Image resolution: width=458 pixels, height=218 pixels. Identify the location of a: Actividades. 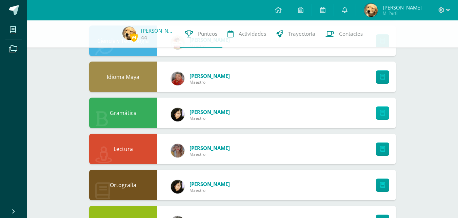
(247, 34).